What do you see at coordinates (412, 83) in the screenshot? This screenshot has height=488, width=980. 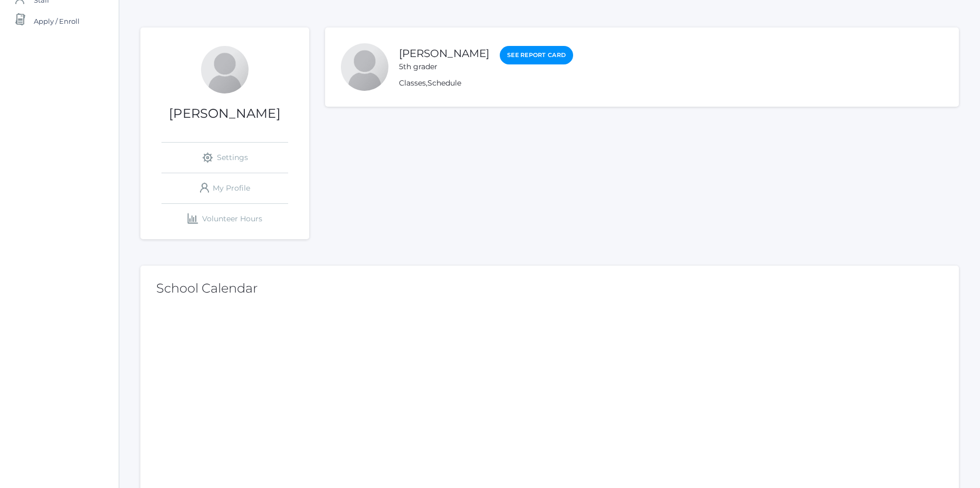 I see `a: Classes` at bounding box center [412, 83].